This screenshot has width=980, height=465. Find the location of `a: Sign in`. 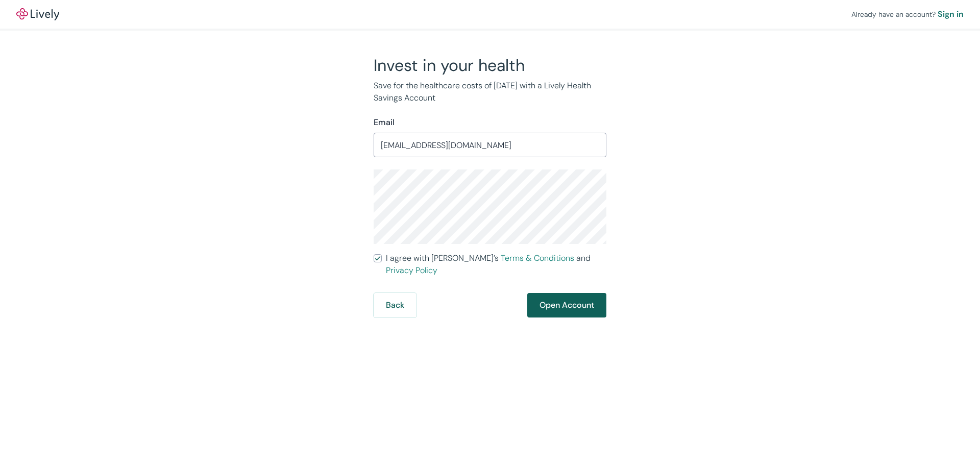

a: Sign in is located at coordinates (951, 14).